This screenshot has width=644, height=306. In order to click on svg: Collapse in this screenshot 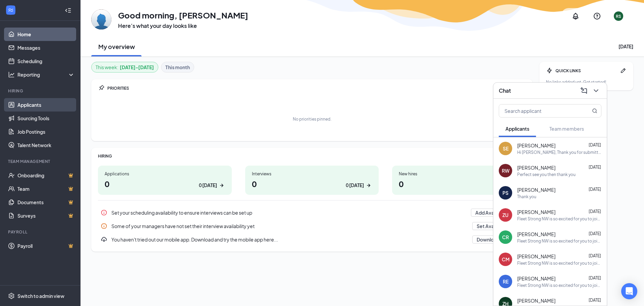, I will do `click(68, 11)`.